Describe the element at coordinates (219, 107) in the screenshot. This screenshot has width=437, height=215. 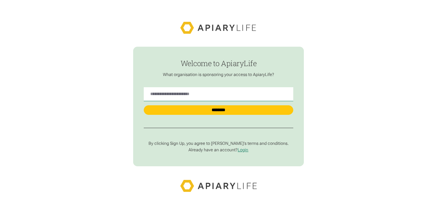
I see `form: find-employer` at that location.